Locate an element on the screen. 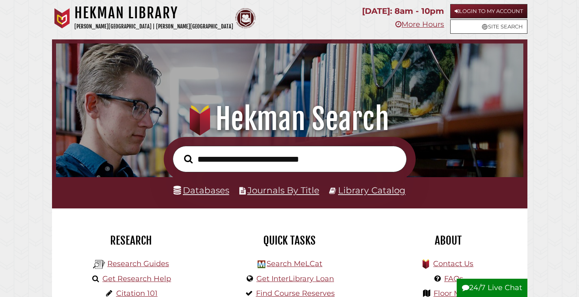 The image size is (579, 297). h1: Hekman Search is located at coordinates (289, 119).